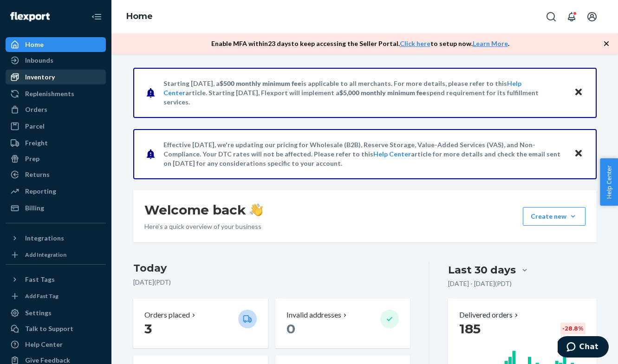 The image size is (618, 364). Describe the element at coordinates (470, 328) in the screenshot. I see `span: 185` at that location.